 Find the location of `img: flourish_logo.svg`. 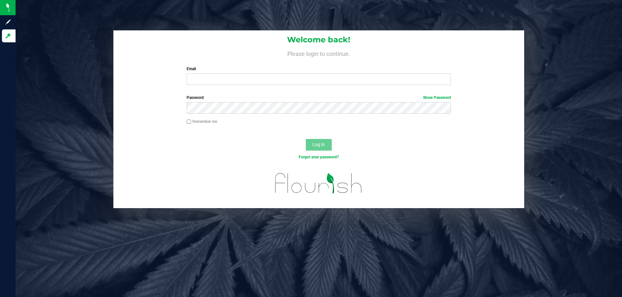

img: flourish_logo.svg is located at coordinates (318, 184).